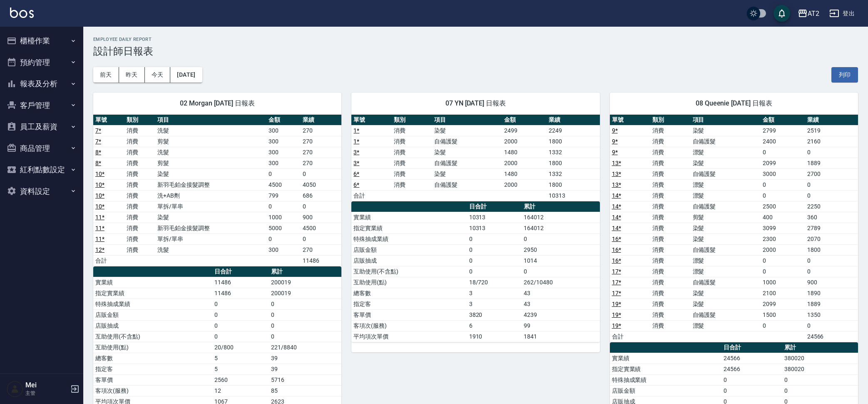 The height and width of the screenshot is (404, 868). I want to click on td: 互助使用(點), so click(153, 347).